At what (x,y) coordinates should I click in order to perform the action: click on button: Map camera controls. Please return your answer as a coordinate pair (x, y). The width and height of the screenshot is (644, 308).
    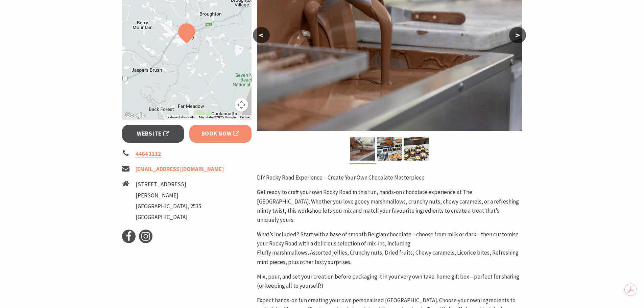
    Looking at the image, I should click on (242, 105).